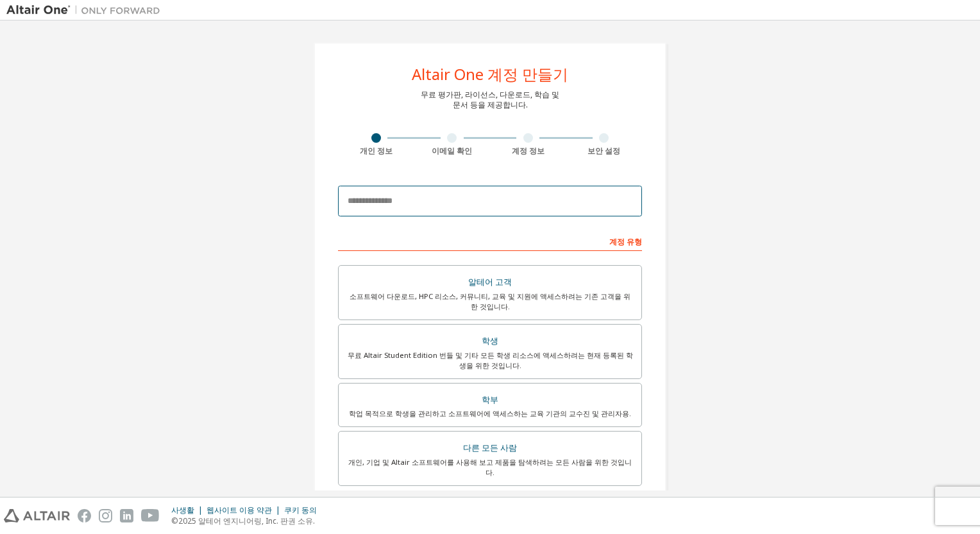 This screenshot has width=980, height=534. I want to click on div: 무료 Altair Student Edition 번들 및 기타 모든 학생 리소스에 액세스하려는 현재 등록된 학생을 위한 것입니다., so click(490, 361).